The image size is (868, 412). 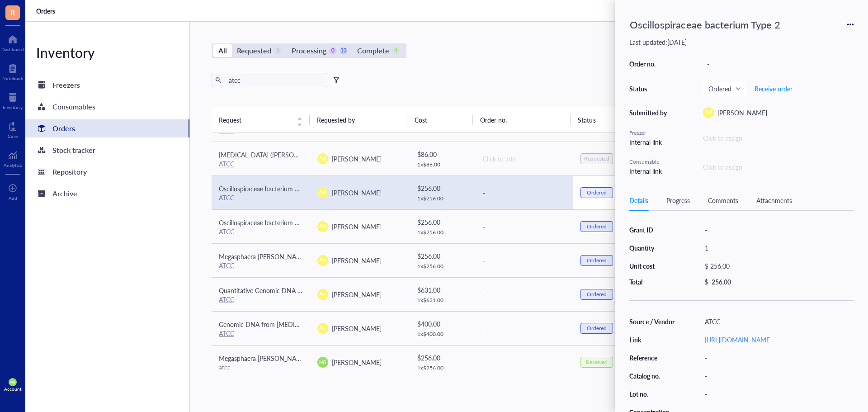 I want to click on span: R, so click(x=12, y=12).